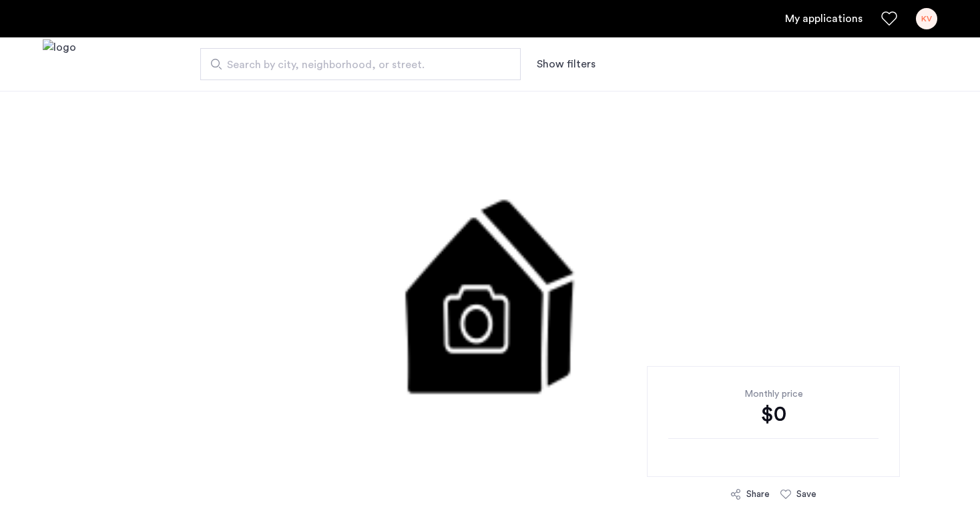 The image size is (980, 507). What do you see at coordinates (360, 64) in the screenshot?
I see `input: Apartment Search` at bounding box center [360, 64].